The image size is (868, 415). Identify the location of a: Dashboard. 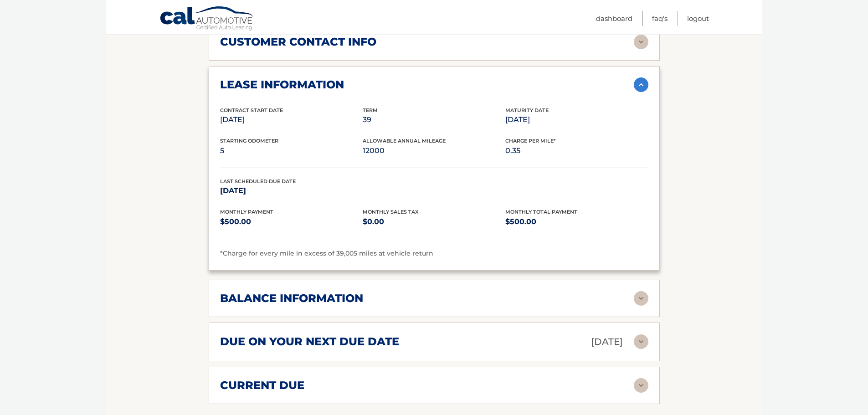
(614, 18).